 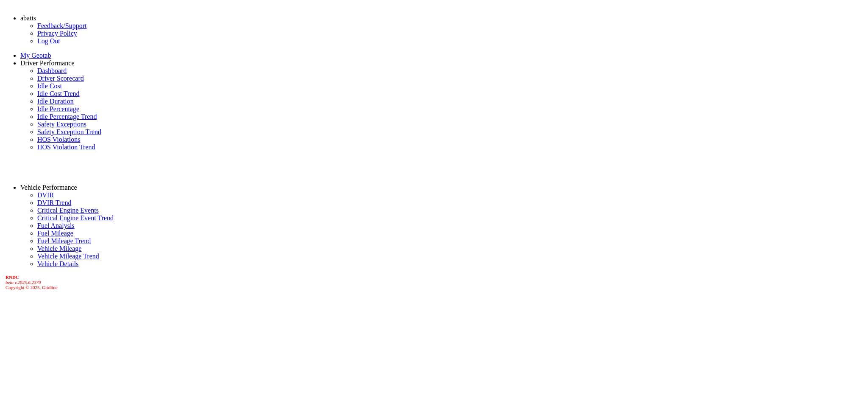 I want to click on a: Safety Exception Trend, so click(x=69, y=132).